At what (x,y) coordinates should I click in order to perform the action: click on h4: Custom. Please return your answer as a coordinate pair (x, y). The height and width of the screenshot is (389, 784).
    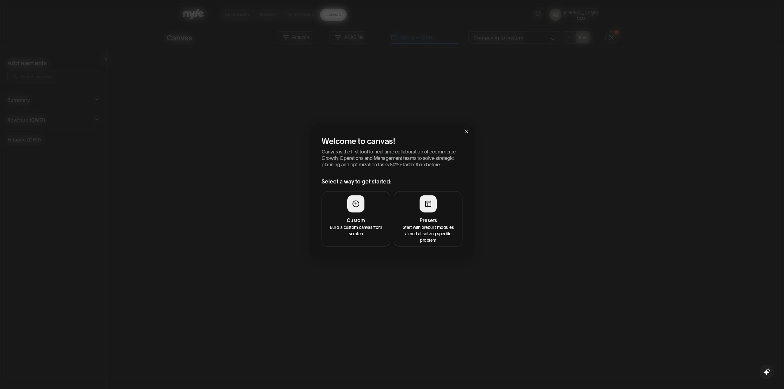
    Looking at the image, I should click on (356, 220).